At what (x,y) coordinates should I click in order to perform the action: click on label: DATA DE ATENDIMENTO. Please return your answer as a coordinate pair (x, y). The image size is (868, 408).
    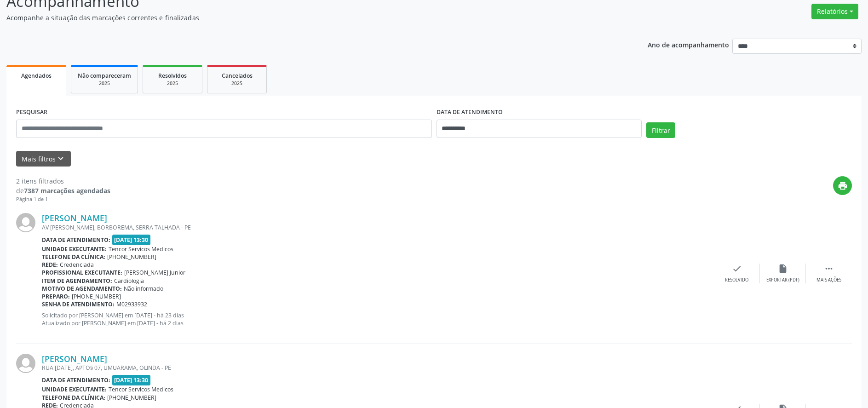
    Looking at the image, I should click on (470, 112).